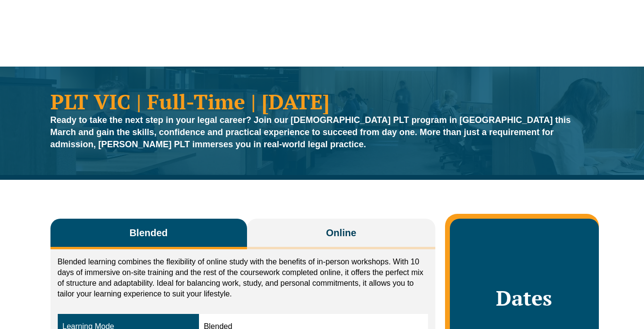 This screenshot has height=329, width=644. Describe the element at coordinates (341, 232) in the screenshot. I see `span: Online` at that location.